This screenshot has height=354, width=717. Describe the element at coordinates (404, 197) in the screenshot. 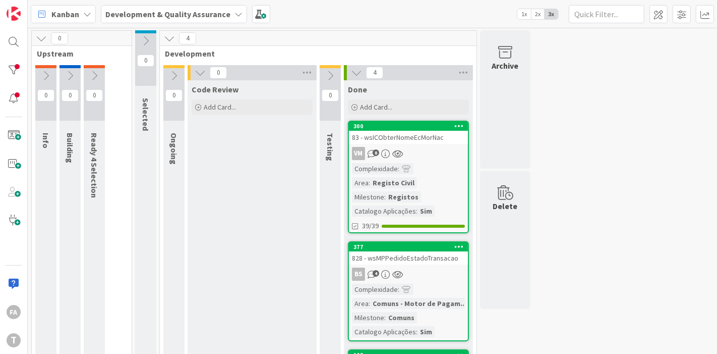

I see `div: Registos` at that location.